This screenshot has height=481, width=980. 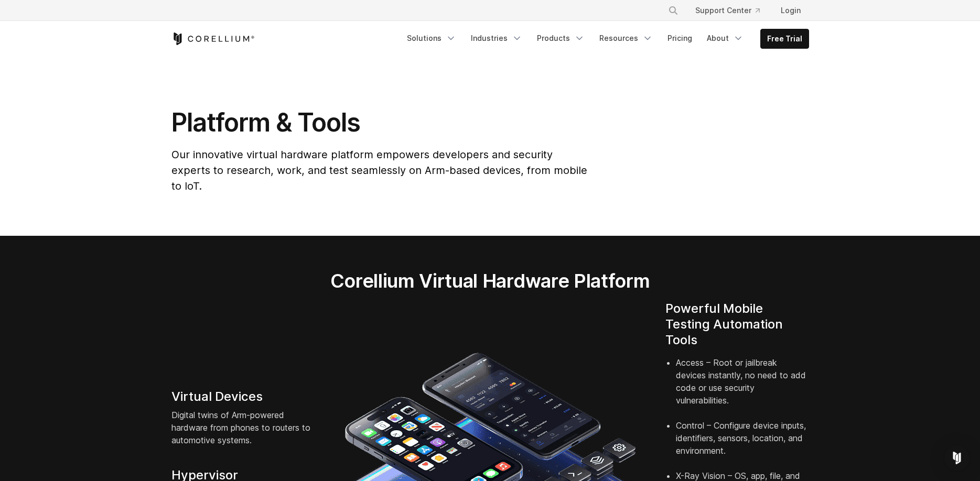 What do you see at coordinates (213, 39) in the screenshot?
I see `a: Corellium Home` at bounding box center [213, 39].